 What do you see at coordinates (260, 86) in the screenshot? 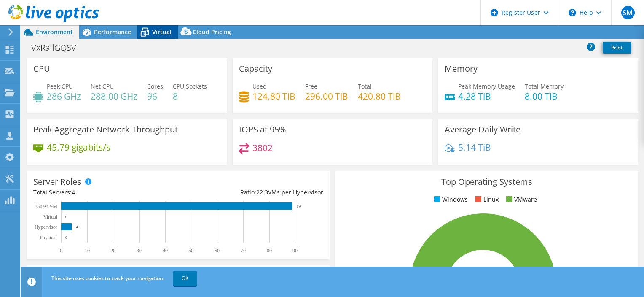
I see `span: Used` at bounding box center [260, 86].